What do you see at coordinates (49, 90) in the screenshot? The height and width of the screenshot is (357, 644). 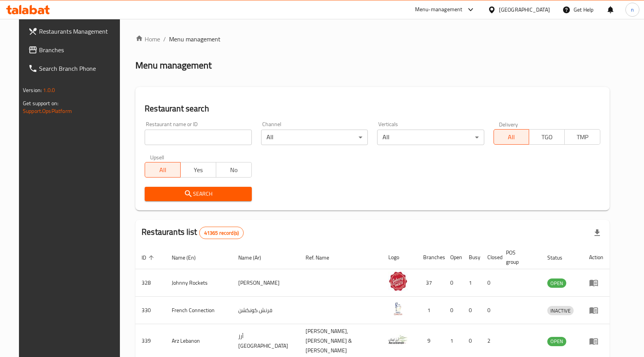 I see `span: 1.0.0` at bounding box center [49, 90].